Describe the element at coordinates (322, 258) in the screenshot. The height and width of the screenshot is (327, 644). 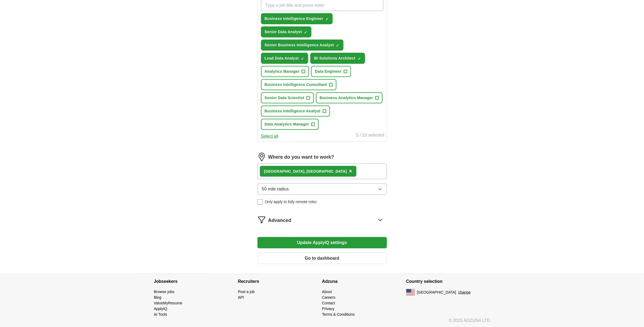
I see `button: Go to dashboard` at that location.